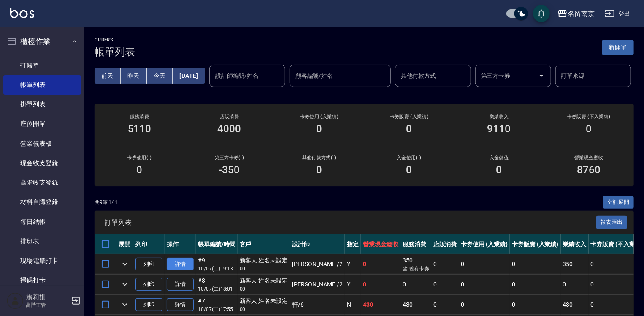 The height and width of the screenshot is (316, 644). What do you see at coordinates (42, 202) in the screenshot?
I see `a: 材料自購登錄` at bounding box center [42, 202].